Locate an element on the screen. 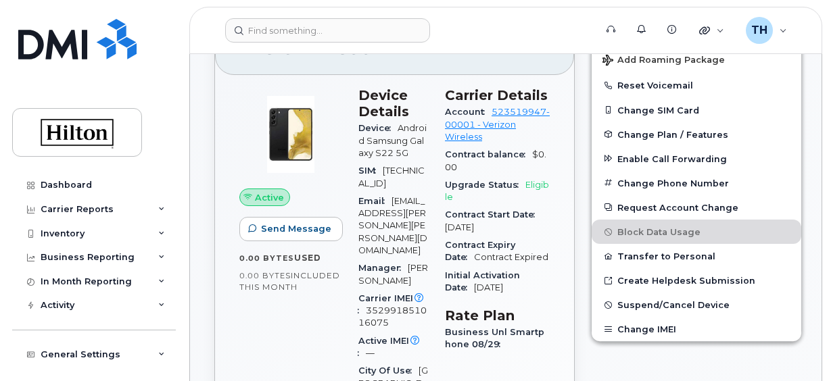 This screenshot has height=381, width=829. img: image20231002-3703462-1qw5fnl.jpeg is located at coordinates (291, 134).